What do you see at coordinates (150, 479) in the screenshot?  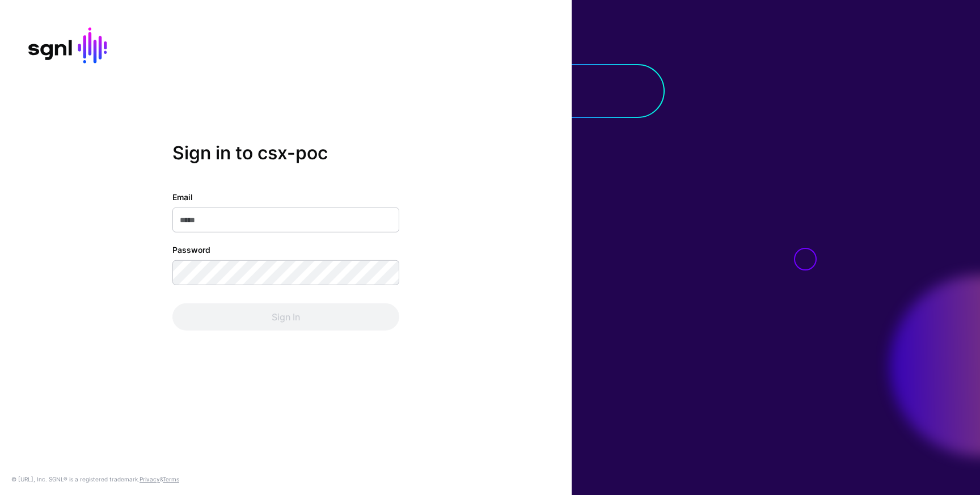 I see `a: Privacy` at bounding box center [150, 479].